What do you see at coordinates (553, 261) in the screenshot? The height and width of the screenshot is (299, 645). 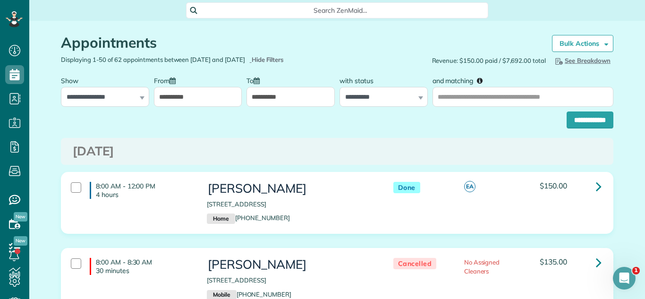 I see `span: $135.00` at bounding box center [553, 261].